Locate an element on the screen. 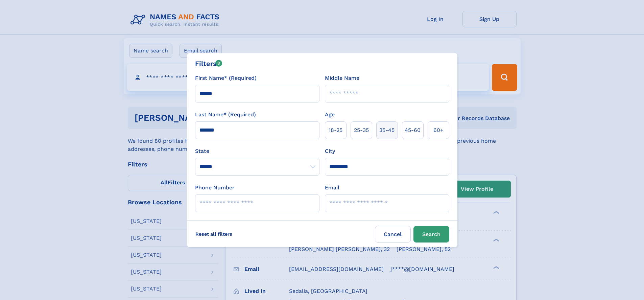 The image size is (644, 300). label: First Name* (Required) is located at coordinates (226, 78).